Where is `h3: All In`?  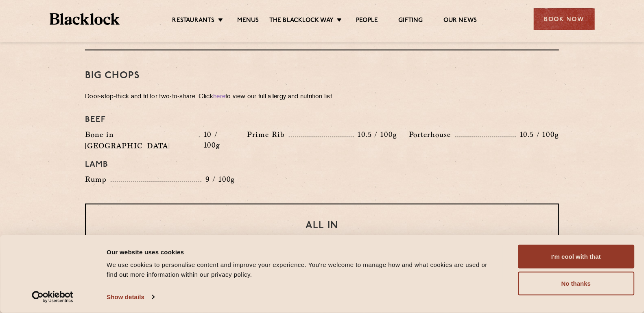 h3: All In is located at coordinates (322, 226).